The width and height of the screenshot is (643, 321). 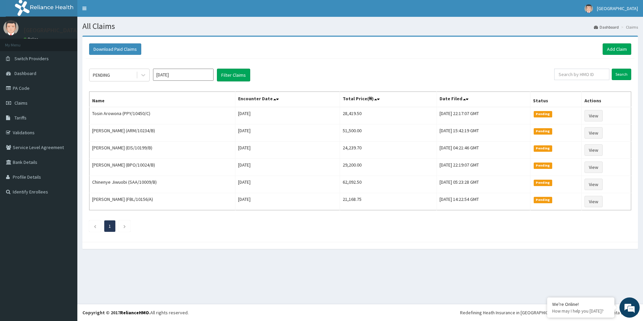 What do you see at coordinates (162, 116) in the screenshot?
I see `td: Tosin Arowona (PPY/10450/C)` at bounding box center [162, 116].